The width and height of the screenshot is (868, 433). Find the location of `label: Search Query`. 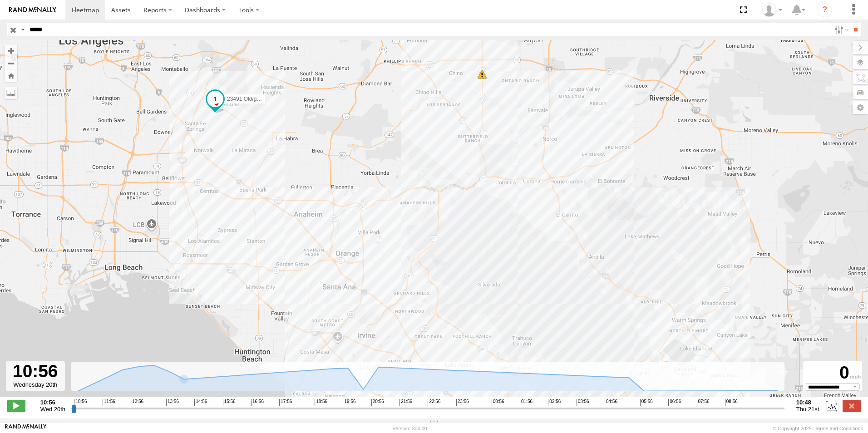

label: Search Query is located at coordinates (23, 30).